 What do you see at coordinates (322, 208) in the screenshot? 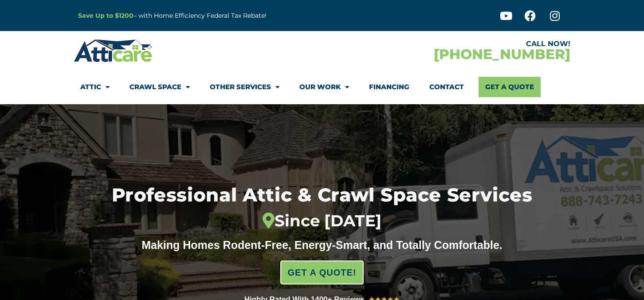
I see `h1: Professional Attic & Crawl Space Services` at bounding box center [322, 208].